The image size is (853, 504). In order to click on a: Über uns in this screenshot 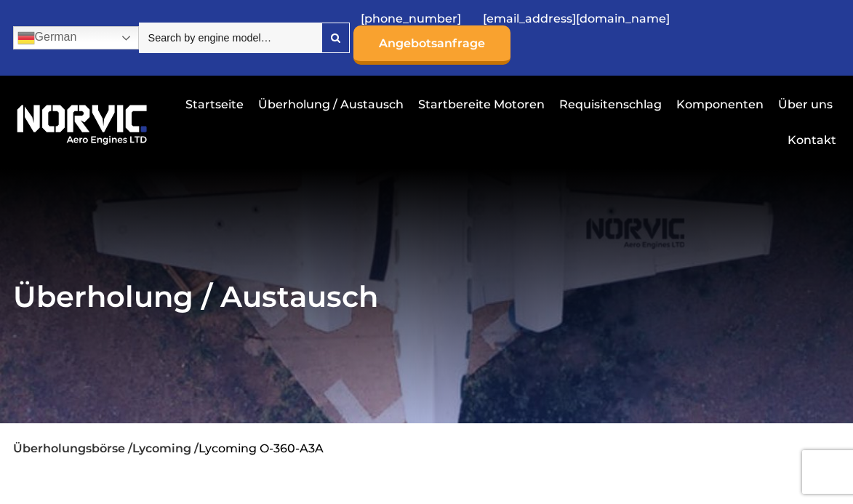, I will do `click(805, 104)`.